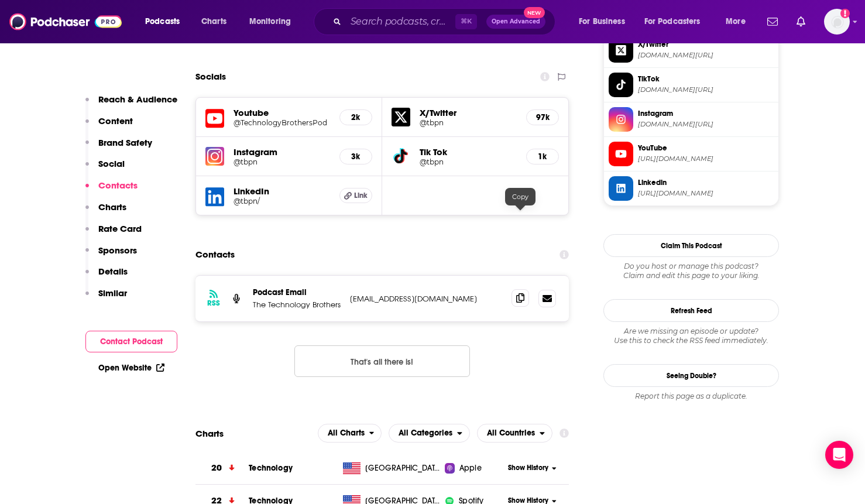  I want to click on button: Open AdvancedNew, so click(515, 22).